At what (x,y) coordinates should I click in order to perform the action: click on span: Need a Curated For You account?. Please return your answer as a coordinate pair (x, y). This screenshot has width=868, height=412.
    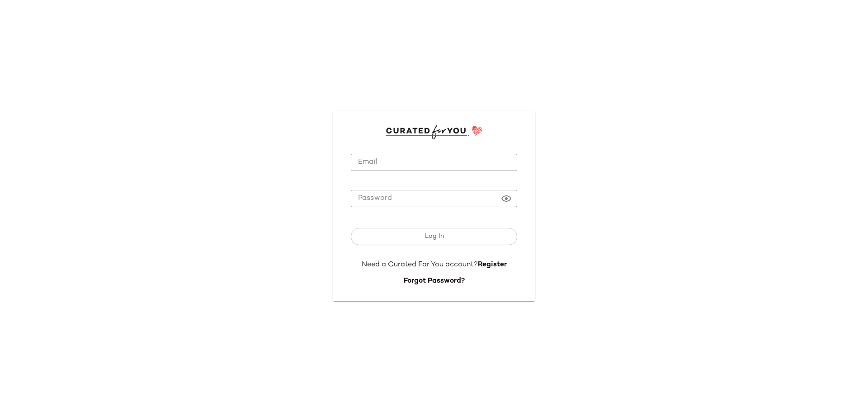
    Looking at the image, I should click on (419, 264).